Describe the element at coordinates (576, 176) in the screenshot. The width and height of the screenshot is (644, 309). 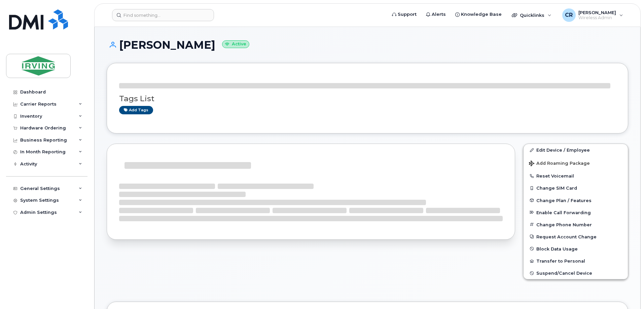
I see `button: Reset Voicemail` at that location.